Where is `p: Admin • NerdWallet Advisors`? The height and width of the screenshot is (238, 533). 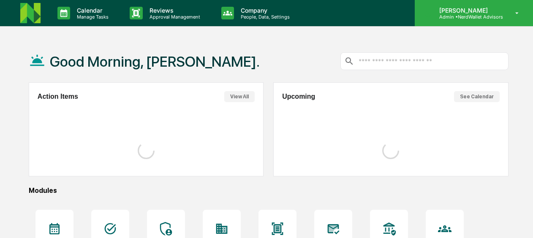 p: Admin • NerdWallet Advisors is located at coordinates (468, 17).